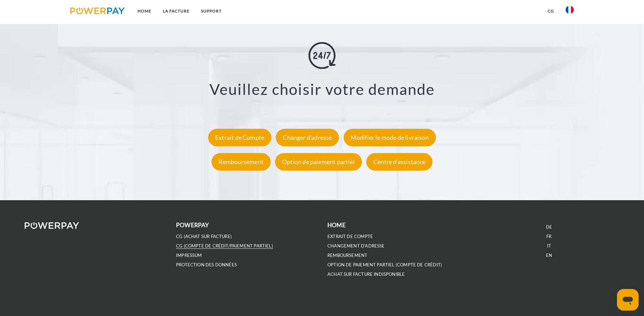  What do you see at coordinates (337, 225) in the screenshot?
I see `b: Home` at bounding box center [337, 225].